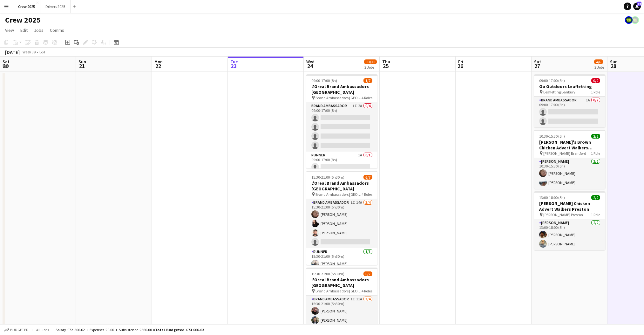 This screenshot has width=644, height=335. What do you see at coordinates (371, 61) in the screenshot?
I see `span: 13/21` at bounding box center [371, 61].